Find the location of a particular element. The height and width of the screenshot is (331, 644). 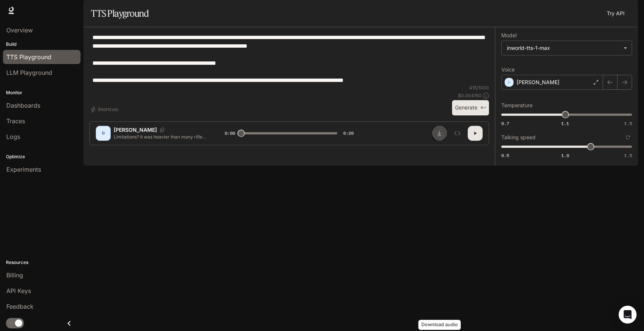

span: 1.1 is located at coordinates (565, 123).